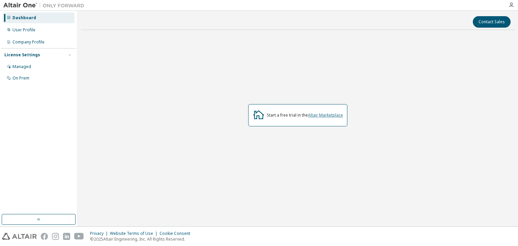  Describe the element at coordinates (79, 236) in the screenshot. I see `img: youtube.svg` at that location.